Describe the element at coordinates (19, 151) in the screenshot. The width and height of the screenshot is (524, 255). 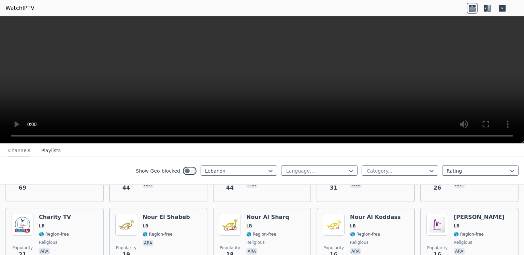
I see `button: Channels` at that location.